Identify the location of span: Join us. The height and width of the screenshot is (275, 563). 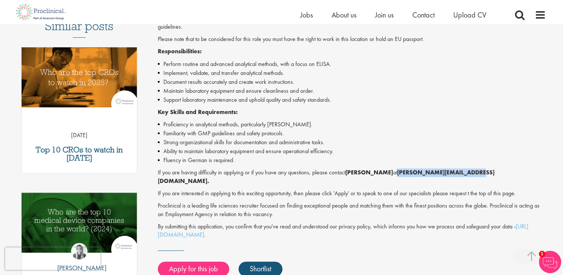
(384, 15).